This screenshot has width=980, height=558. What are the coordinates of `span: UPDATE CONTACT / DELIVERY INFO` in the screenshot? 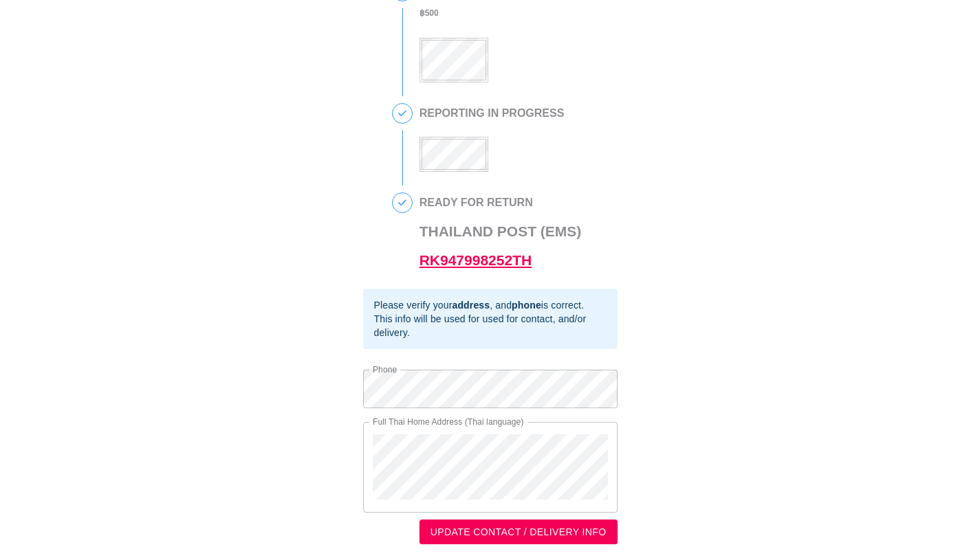 It's located at (518, 532).